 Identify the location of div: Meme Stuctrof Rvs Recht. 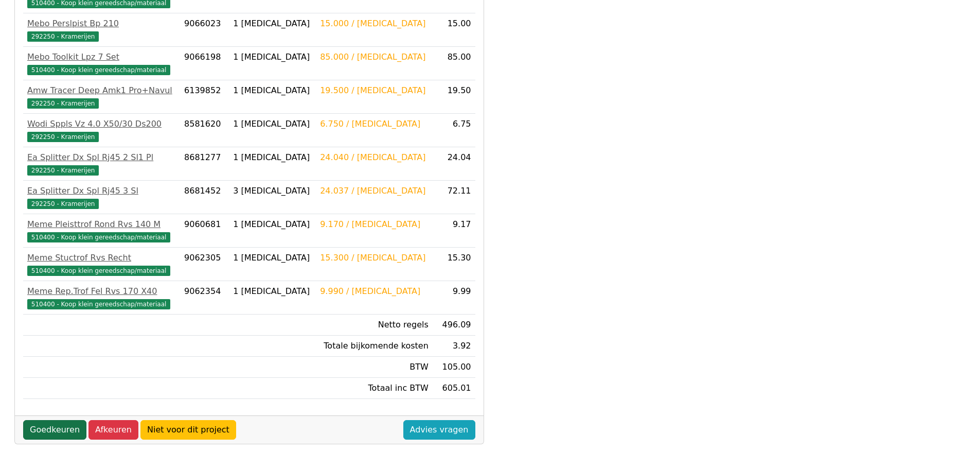
(101, 258).